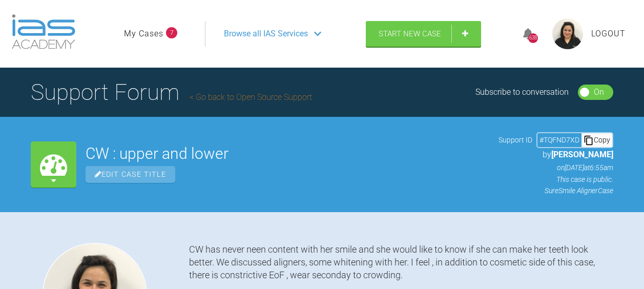 This screenshot has width=644, height=289. Describe the element at coordinates (568, 34) in the screenshot. I see `img: profile.png` at that location.